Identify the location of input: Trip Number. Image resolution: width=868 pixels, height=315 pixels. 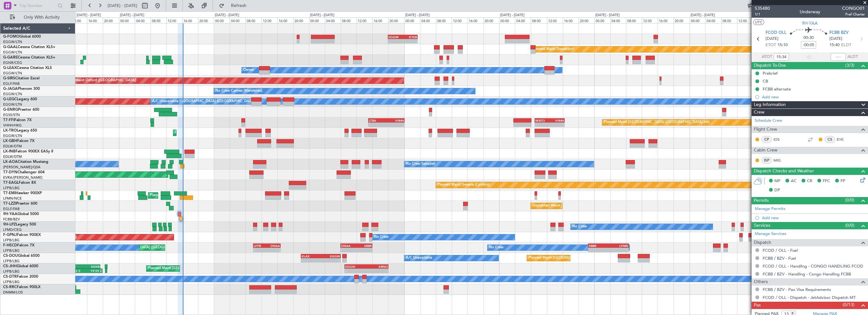
(37, 6).